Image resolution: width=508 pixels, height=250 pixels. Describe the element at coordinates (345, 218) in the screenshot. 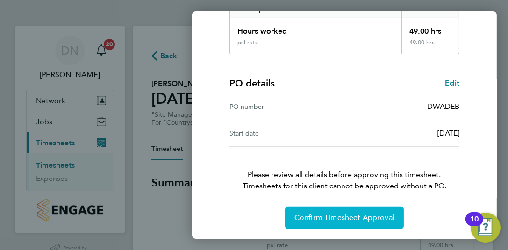

I see `button: Confirm Timesheet Approval` at that location.